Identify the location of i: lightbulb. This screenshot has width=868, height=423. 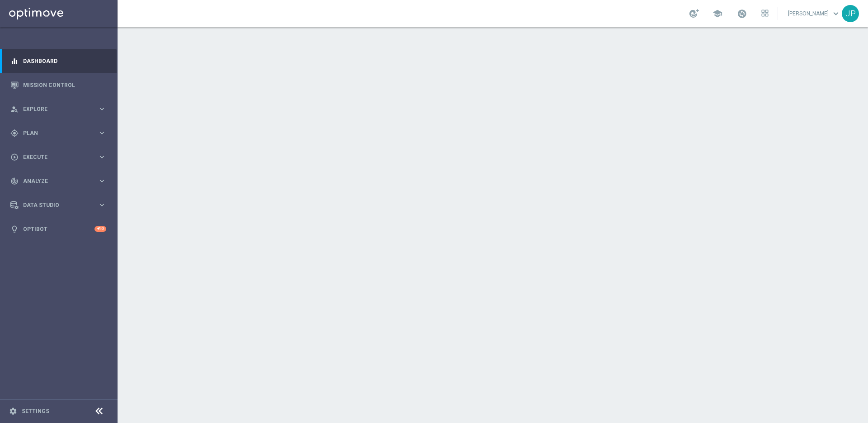
(14, 229).